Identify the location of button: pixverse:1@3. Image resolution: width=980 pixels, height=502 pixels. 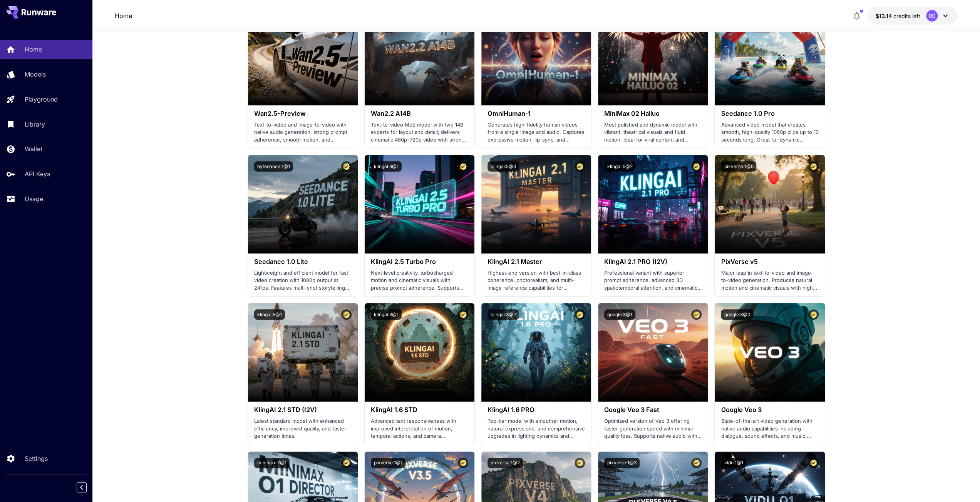
(622, 463).